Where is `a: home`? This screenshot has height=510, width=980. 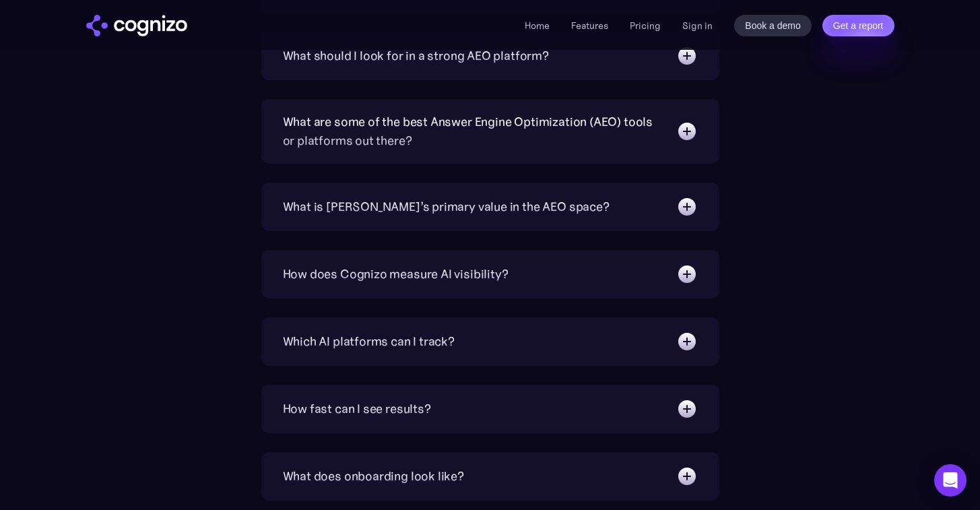
a: home is located at coordinates (137, 26).